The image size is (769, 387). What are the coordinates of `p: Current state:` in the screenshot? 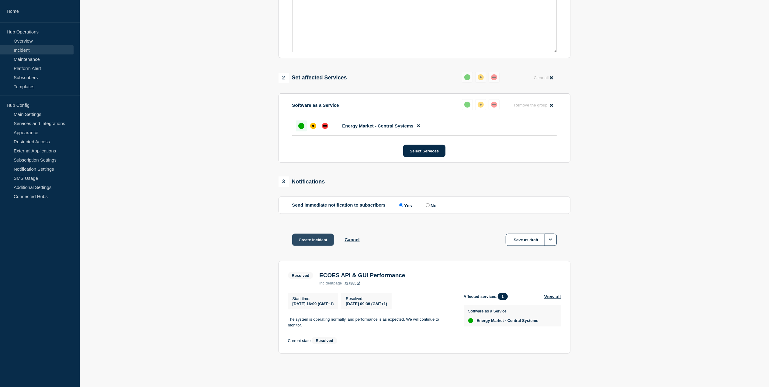 It's located at (376, 340).